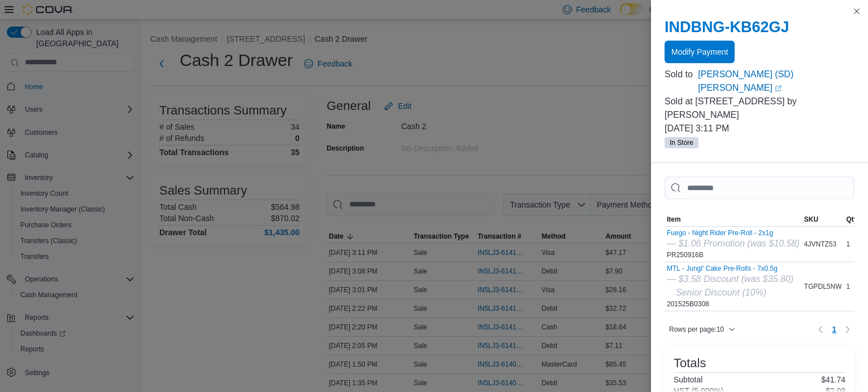  What do you see at coordinates (820, 330) in the screenshot?
I see `button: Previous page` at bounding box center [820, 330].